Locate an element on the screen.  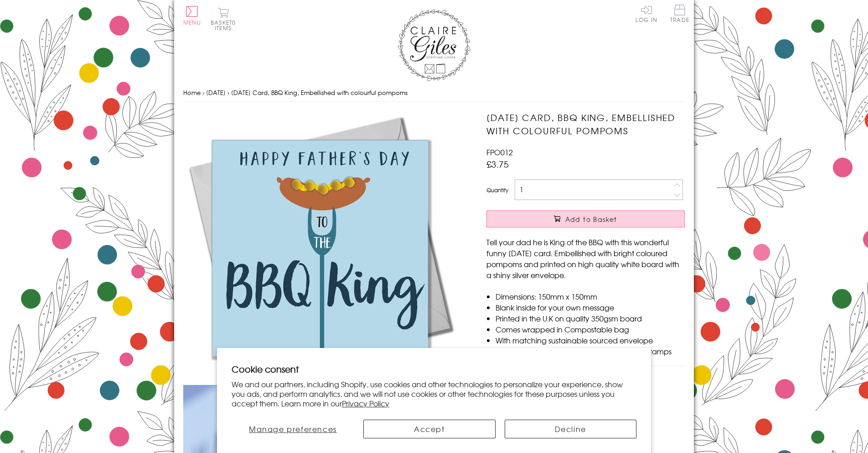
span: Trade is located at coordinates (680, 13).